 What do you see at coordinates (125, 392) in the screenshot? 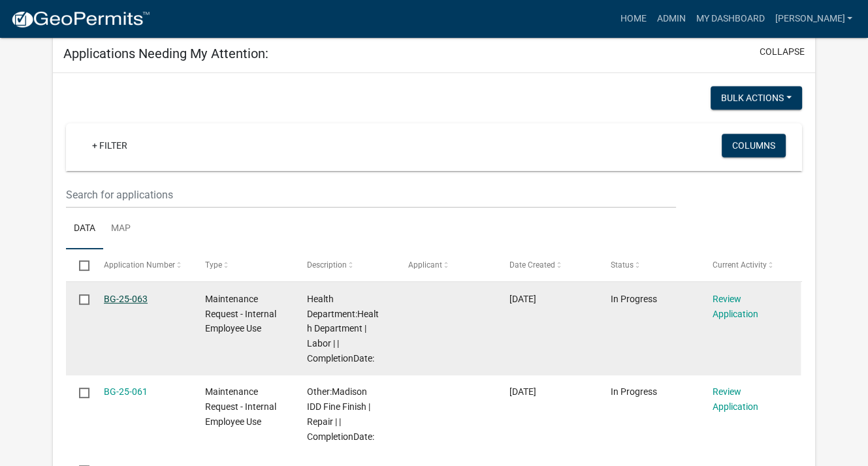
I see `a: BG-25-061` at bounding box center [125, 392].